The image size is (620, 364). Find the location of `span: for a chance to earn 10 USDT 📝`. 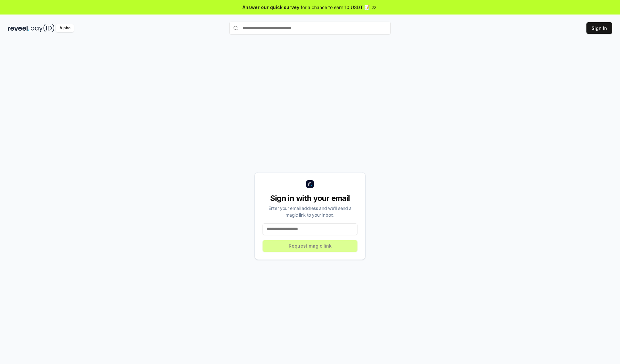

span: for a chance to earn 10 USDT 📝 is located at coordinates (335, 7).